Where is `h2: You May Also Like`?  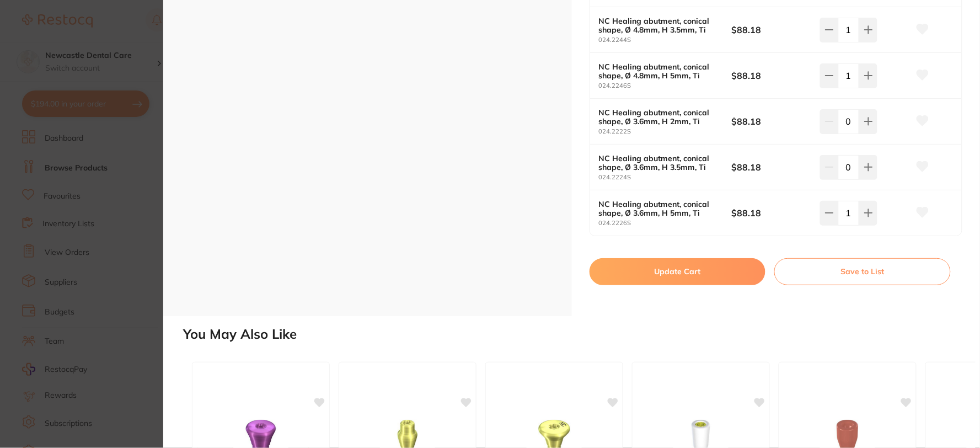
h2: You May Also Like is located at coordinates (579, 334).